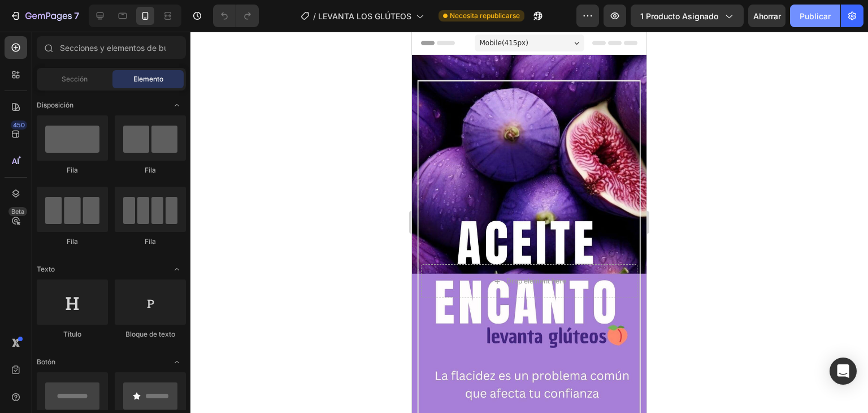 This screenshot has height=413, width=868. Describe the element at coordinates (18, 125) in the screenshot. I see `font: 450` at that location.